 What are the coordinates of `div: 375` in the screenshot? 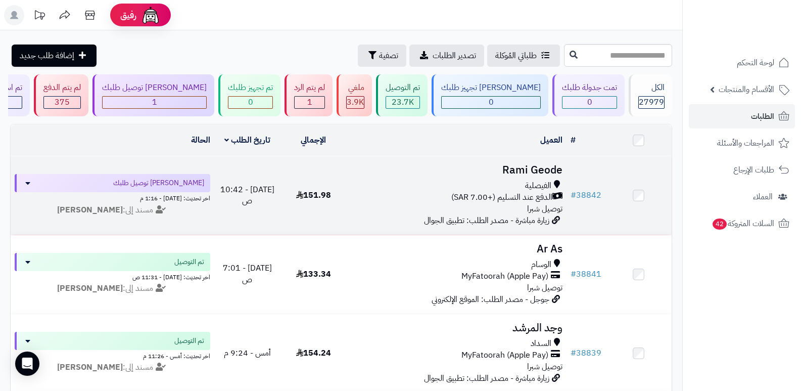 It's located at (62, 102).